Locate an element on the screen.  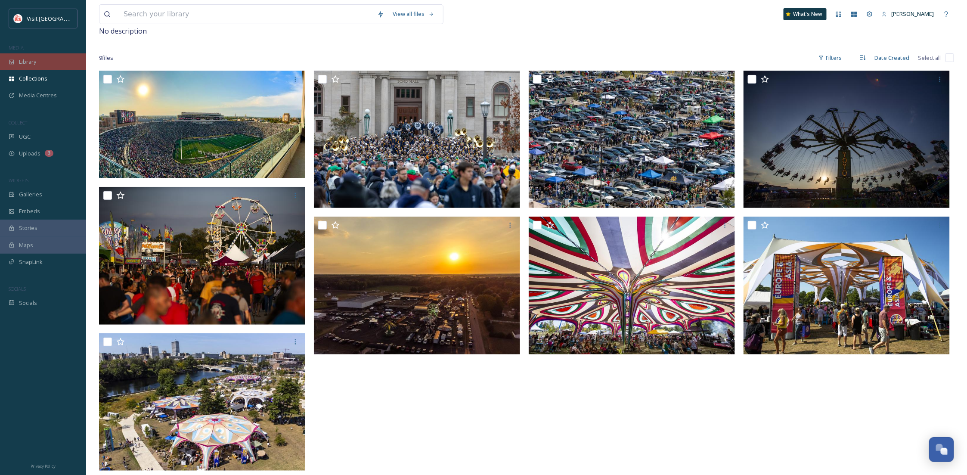
img: 240914 Fusion Fest_021.jpg is located at coordinates (846, 285).